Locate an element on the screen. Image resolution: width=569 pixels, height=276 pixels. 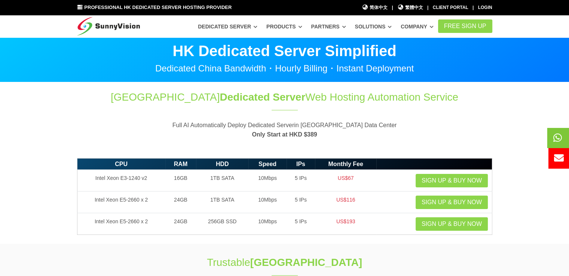
td: 256GB SSD is located at coordinates (222, 224).